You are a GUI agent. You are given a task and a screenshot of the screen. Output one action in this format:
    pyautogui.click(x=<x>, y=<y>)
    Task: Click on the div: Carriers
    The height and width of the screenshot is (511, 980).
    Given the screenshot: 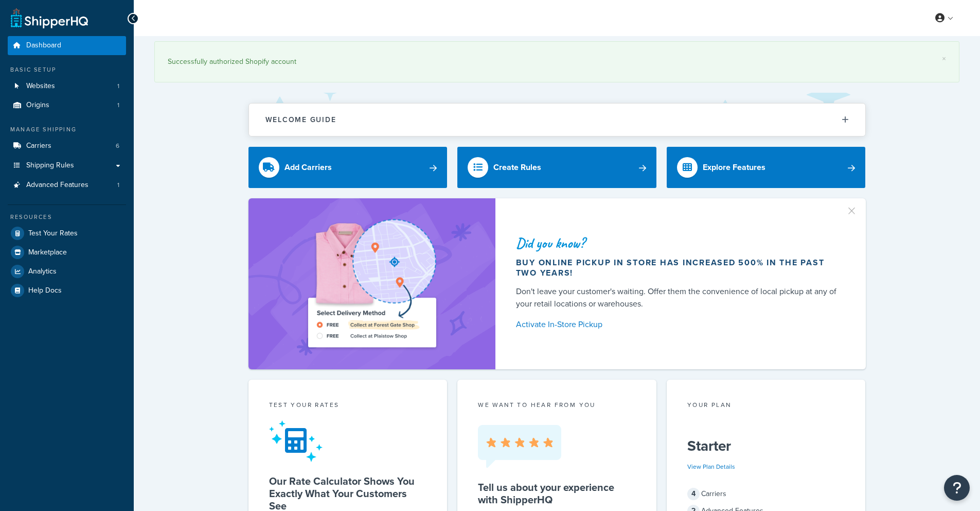 What is the action you would take?
    pyautogui.click(x=767, y=493)
    